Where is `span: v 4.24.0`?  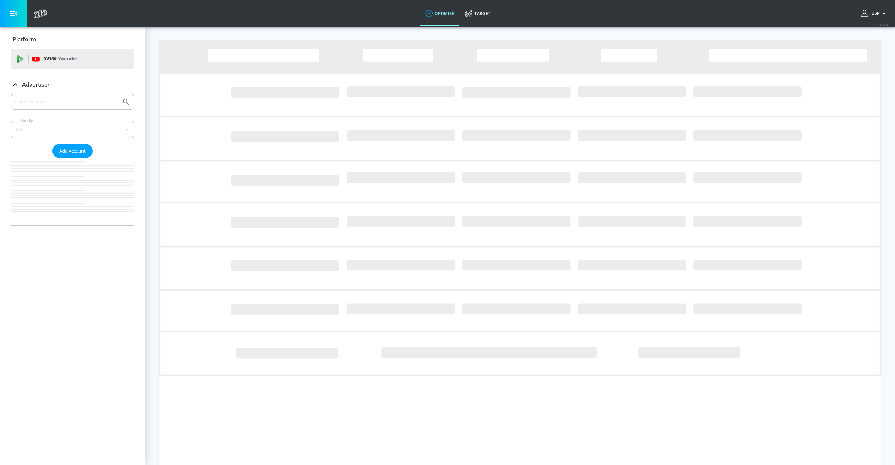
span: v 4.24.0 is located at coordinates (883, 25).